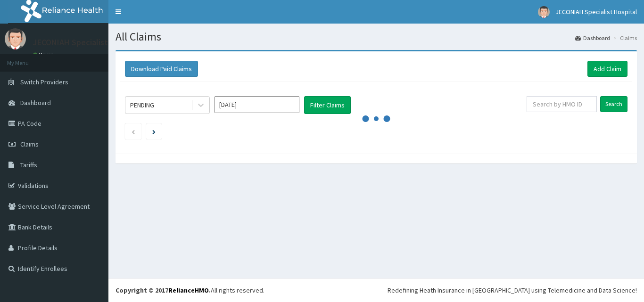  Describe the element at coordinates (188, 290) in the screenshot. I see `a: RelianceHMO` at that location.